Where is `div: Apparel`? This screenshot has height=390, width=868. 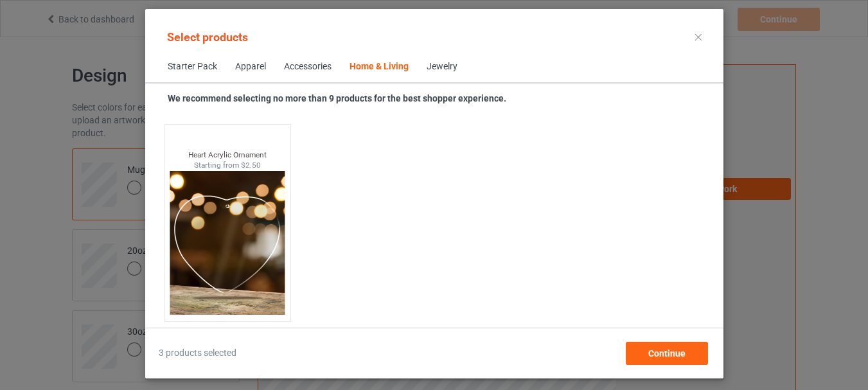 div: Apparel is located at coordinates (250, 67).